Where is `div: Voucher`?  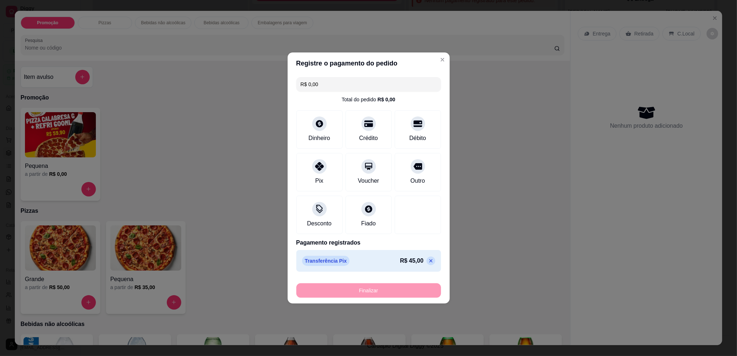 div: Voucher is located at coordinates (368, 181).